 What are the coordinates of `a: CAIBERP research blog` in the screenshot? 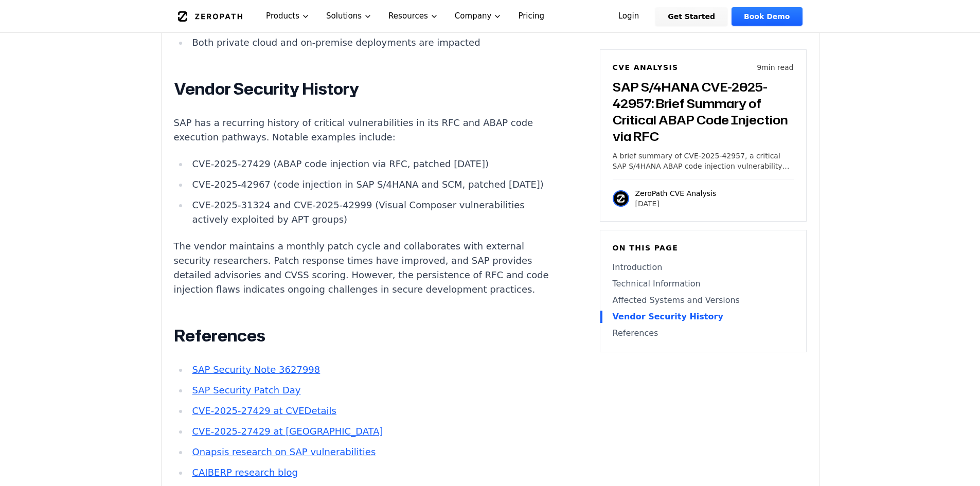 It's located at (245, 472).